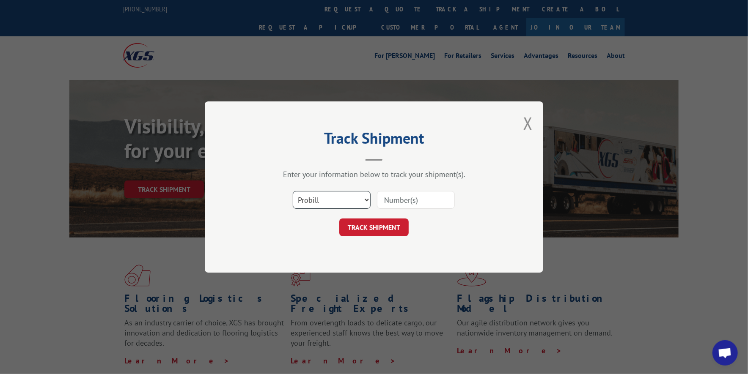 This screenshot has width=748, height=374. Describe the element at coordinates (416, 200) in the screenshot. I see `input: Number(s)` at that location.